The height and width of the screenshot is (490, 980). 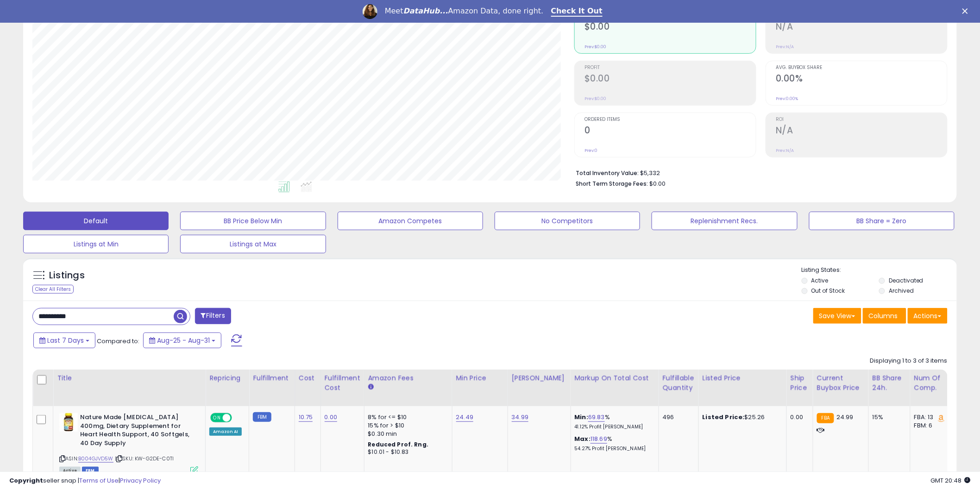 I want to click on b: Max:, so click(x=583, y=439).